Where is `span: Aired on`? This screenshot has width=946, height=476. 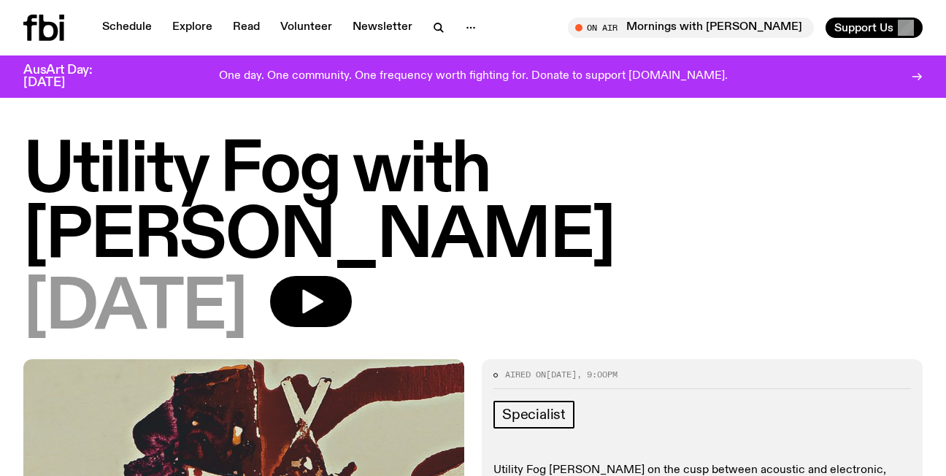
span: Aired on is located at coordinates (526, 375).